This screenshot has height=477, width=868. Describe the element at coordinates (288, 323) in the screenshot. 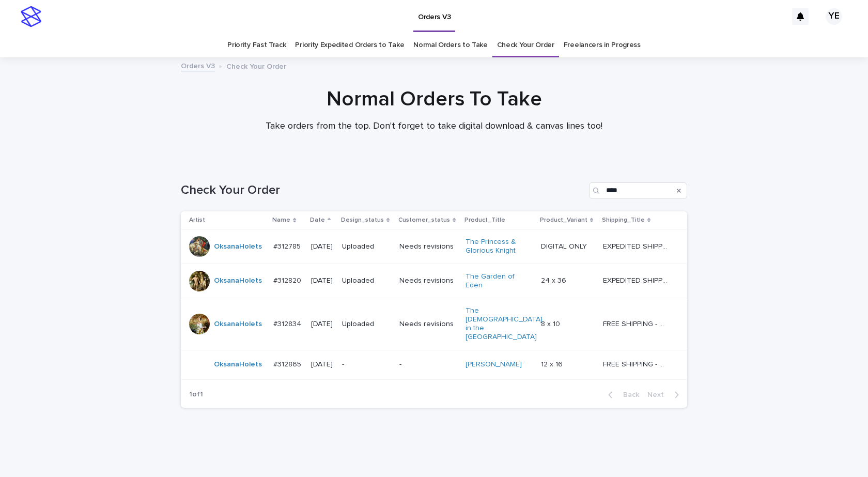

I see `p: #312834` at that location.